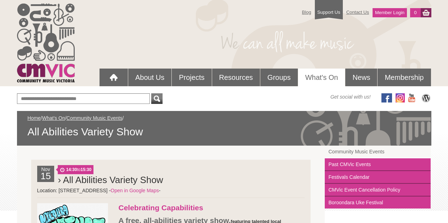 The height and width of the screenshot is (223, 448). I want to click on img: CMVic Blog, so click(426, 98).